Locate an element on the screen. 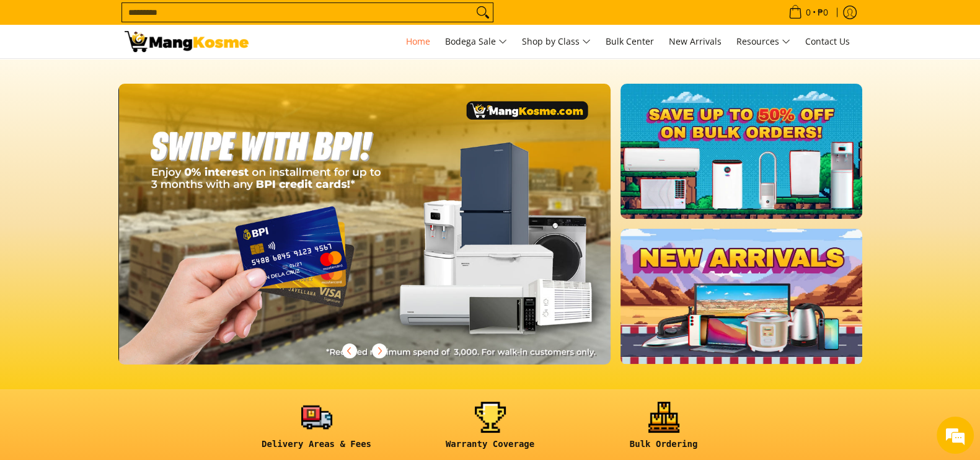 This screenshot has height=460, width=980. span: ₱0 is located at coordinates (822, 12).